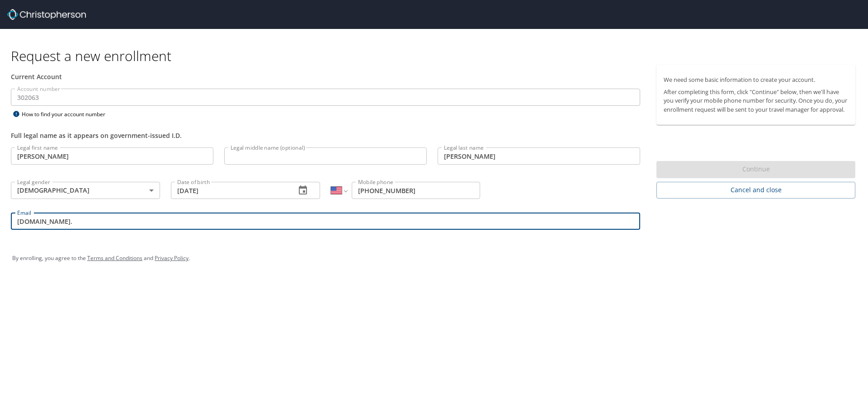  I want to click on a: Privacy Policy, so click(171, 258).